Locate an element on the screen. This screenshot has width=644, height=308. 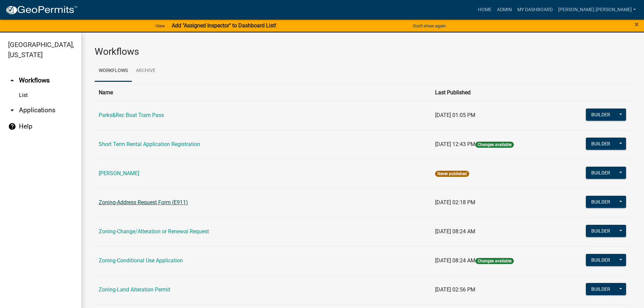
i: arrow_drop_up is located at coordinates (13, 80).